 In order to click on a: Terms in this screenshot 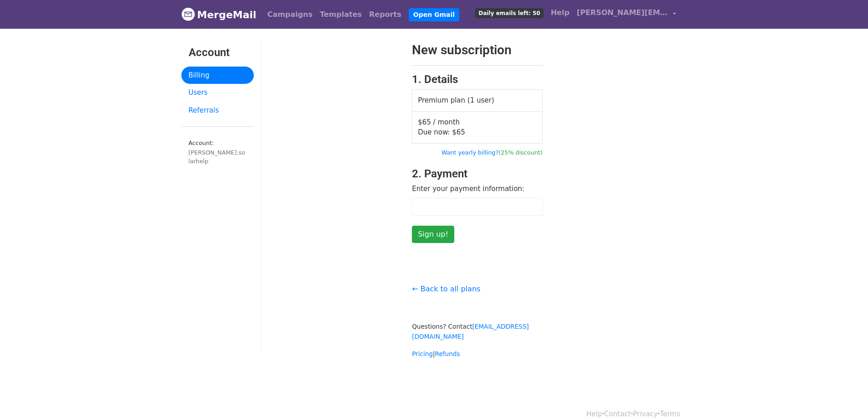, I will do `click(670, 414)`.